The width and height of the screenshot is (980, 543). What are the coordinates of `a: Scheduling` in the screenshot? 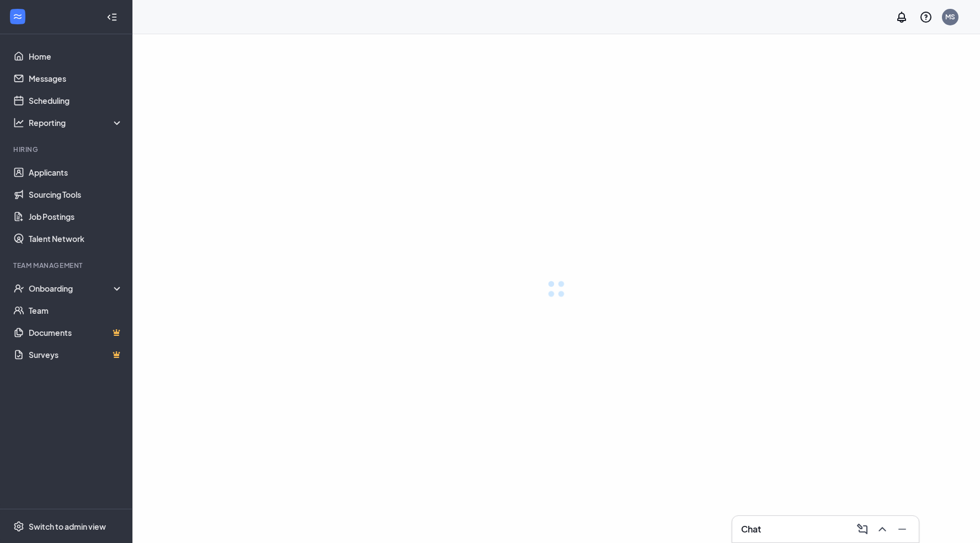 It's located at (76, 101).